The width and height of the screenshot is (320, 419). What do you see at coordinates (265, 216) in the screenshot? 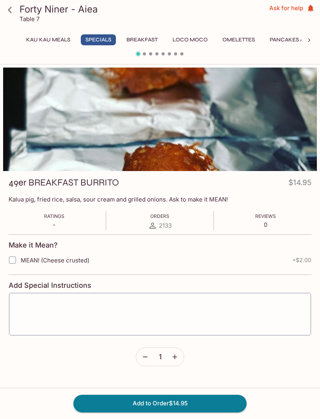
I see `span: Reviews` at bounding box center [265, 216].